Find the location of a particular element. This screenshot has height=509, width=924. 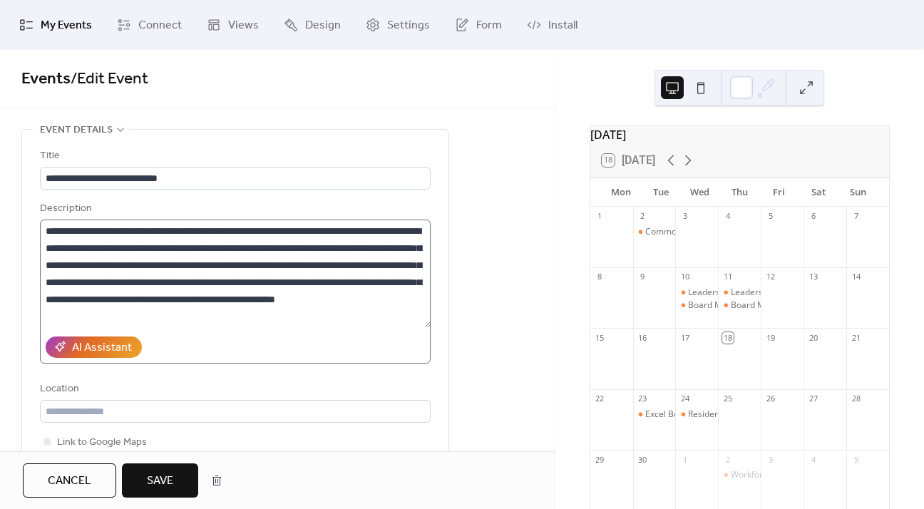

a: Connect is located at coordinates (149, 25).